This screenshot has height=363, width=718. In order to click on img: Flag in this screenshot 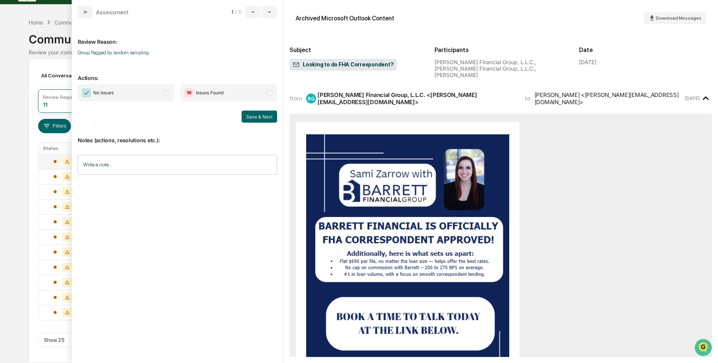, I will do `click(189, 93)`.